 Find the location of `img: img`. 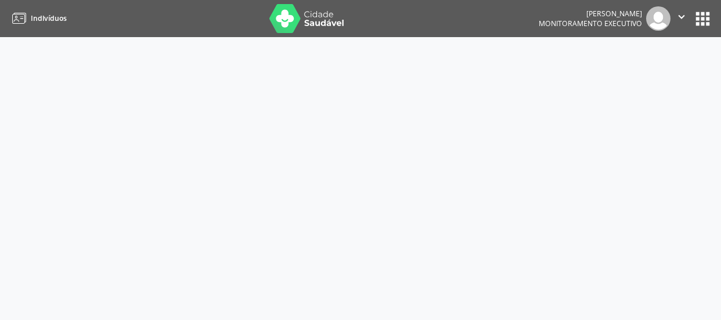

img: img is located at coordinates (658, 19).